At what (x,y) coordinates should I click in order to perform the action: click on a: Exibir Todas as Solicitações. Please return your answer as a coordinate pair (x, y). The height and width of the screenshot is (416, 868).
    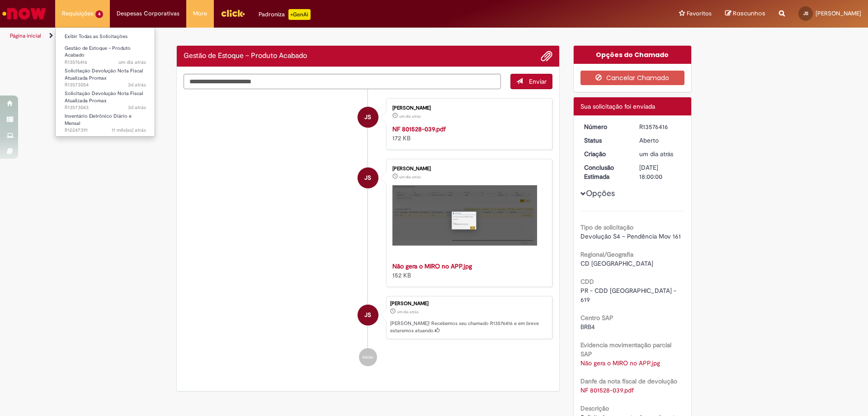
    Looking at the image, I should click on (105, 36).